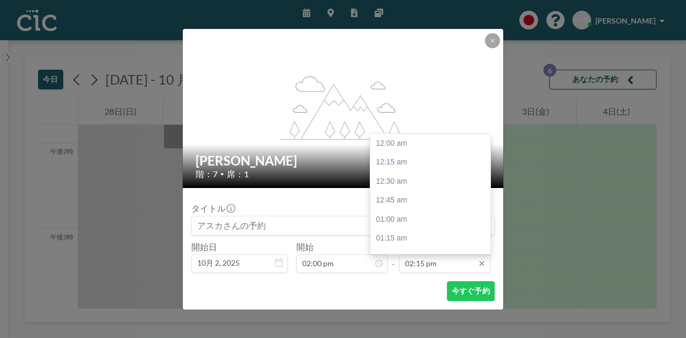 This screenshot has width=686, height=338. Describe the element at coordinates (433, 144) in the screenshot. I see `div: 12:00 am` at that location.